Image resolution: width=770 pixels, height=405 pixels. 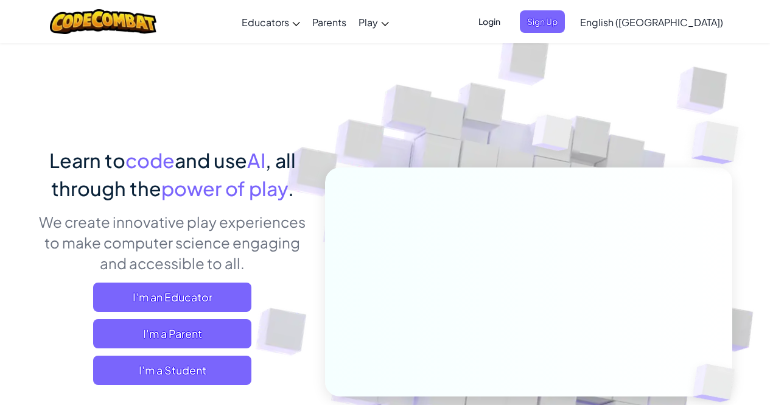 I want to click on span: Play, so click(x=368, y=22).